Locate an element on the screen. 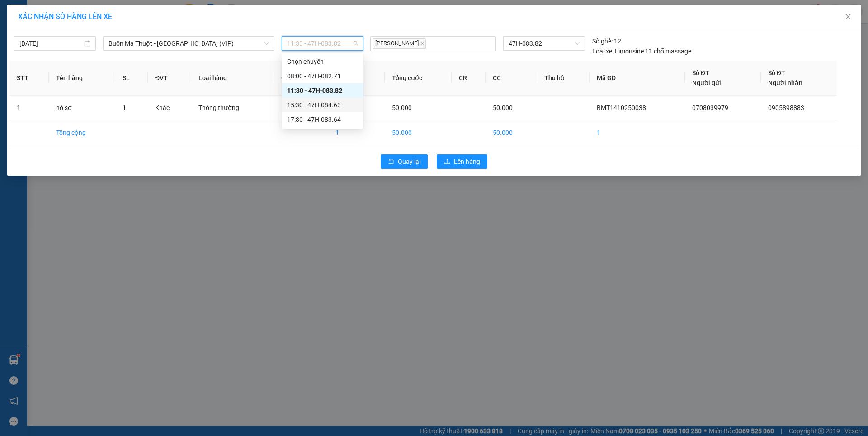  td: hồ sơ is located at coordinates (82, 108).